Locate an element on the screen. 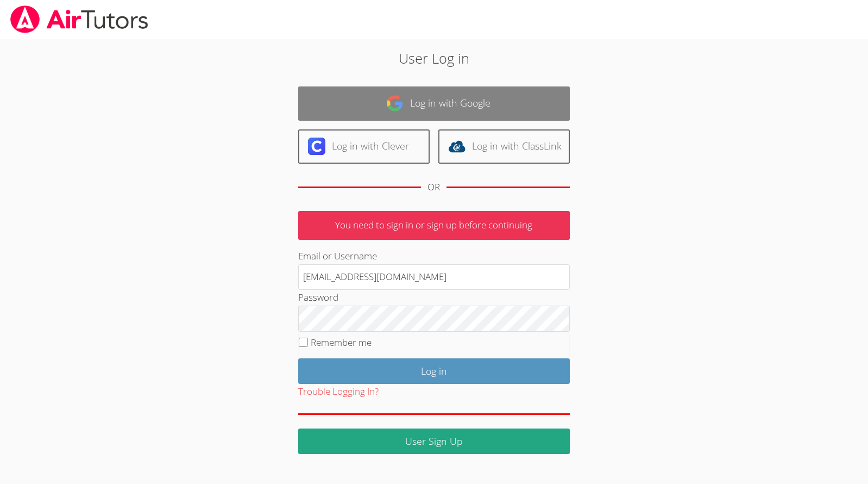  label: Password is located at coordinates (318, 297).